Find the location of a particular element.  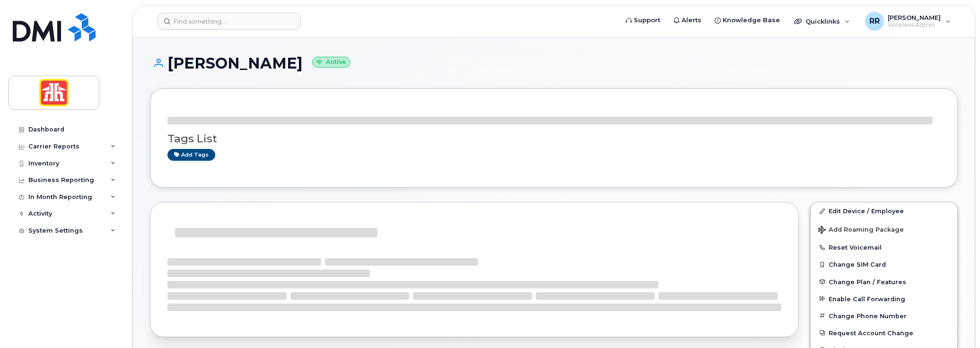

small: Active is located at coordinates (331, 62).